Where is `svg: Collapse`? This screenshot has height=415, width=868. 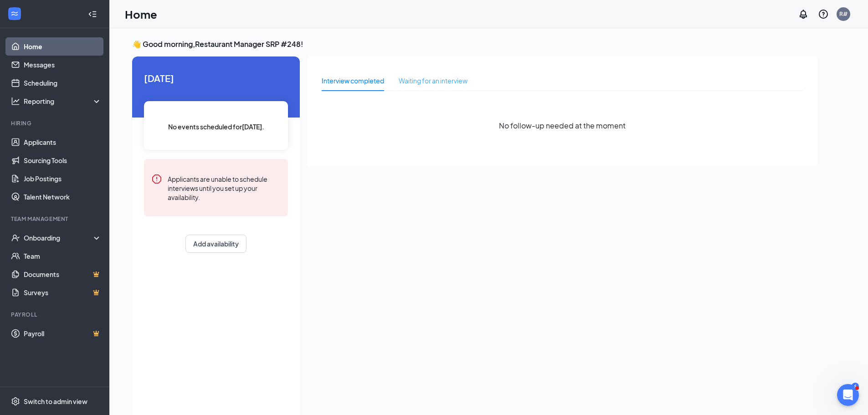 svg: Collapse is located at coordinates (92, 14).